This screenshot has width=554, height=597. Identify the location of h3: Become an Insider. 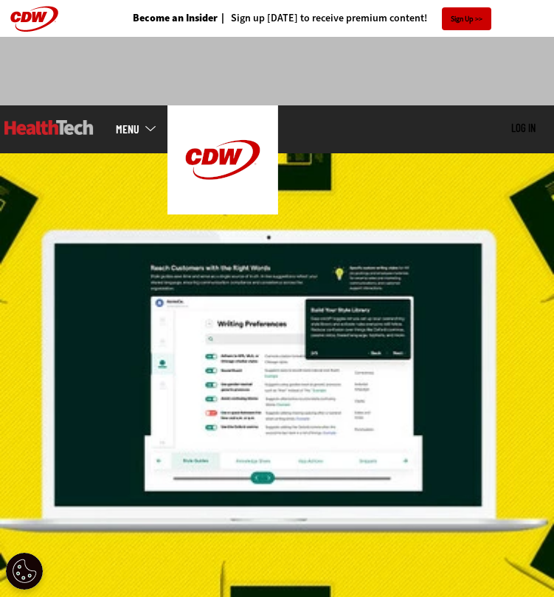
(175, 18).